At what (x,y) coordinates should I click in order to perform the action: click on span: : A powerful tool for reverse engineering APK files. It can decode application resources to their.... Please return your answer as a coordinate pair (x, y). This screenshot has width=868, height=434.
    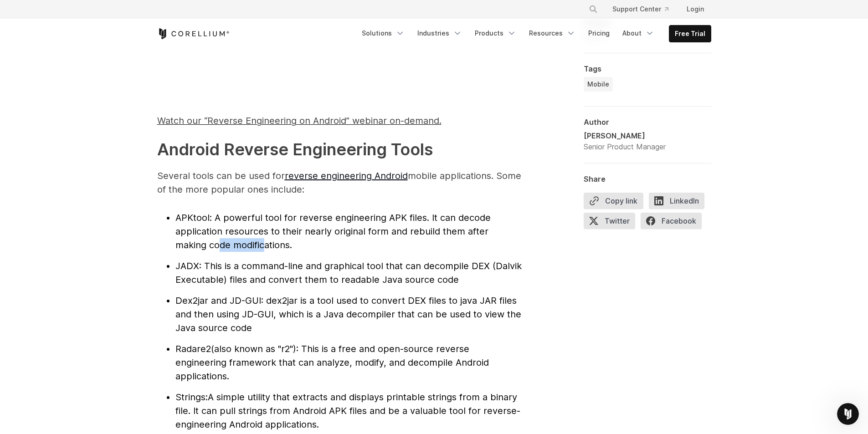
    Looking at the image, I should click on (333, 232).